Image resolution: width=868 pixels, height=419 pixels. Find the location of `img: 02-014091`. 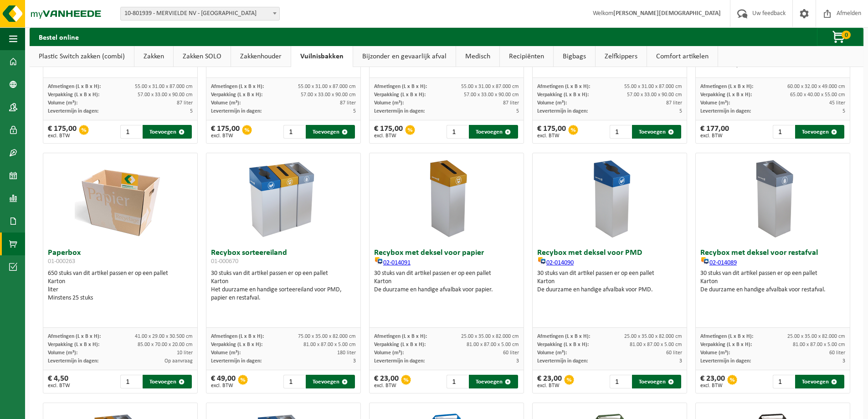

img: 02-014091 is located at coordinates (446, 198).